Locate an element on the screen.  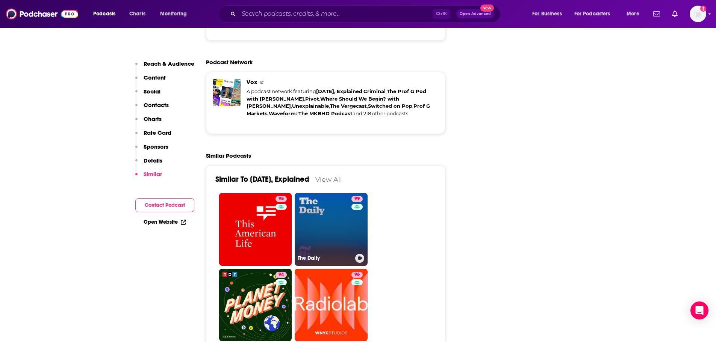
span: 96 is located at coordinates (357, 275).